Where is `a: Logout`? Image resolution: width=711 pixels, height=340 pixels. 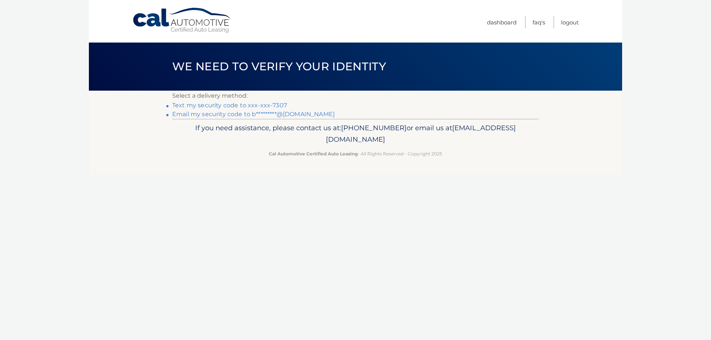
a: Logout is located at coordinates (570, 22).